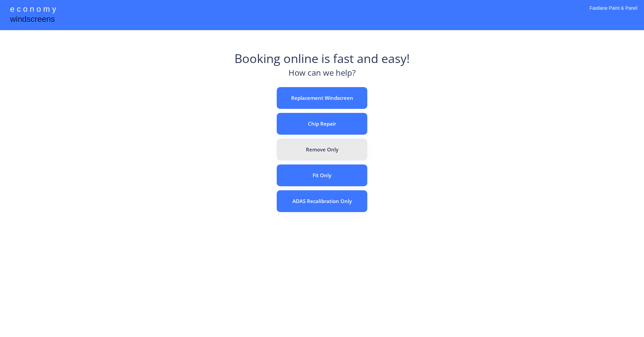 The image size is (644, 337). What do you see at coordinates (613, 13) in the screenshot?
I see `div: Fastlane Paint & Panel` at bounding box center [613, 13].